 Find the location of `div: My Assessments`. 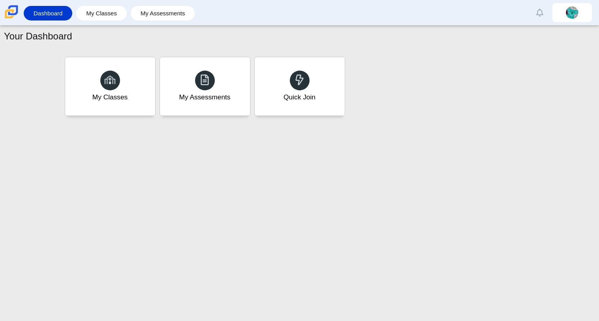

div: My Assessments is located at coordinates (205, 97).